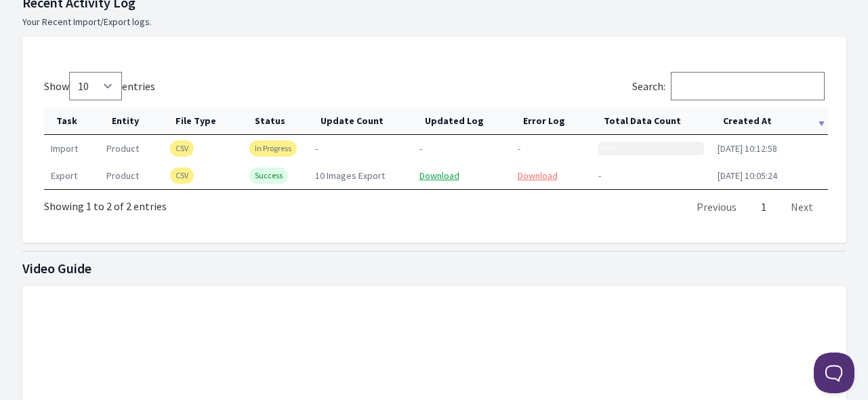 The image size is (868, 400). Describe the element at coordinates (769, 121) in the screenshot. I see `th: Created At: activate to sort column ascending` at that location.